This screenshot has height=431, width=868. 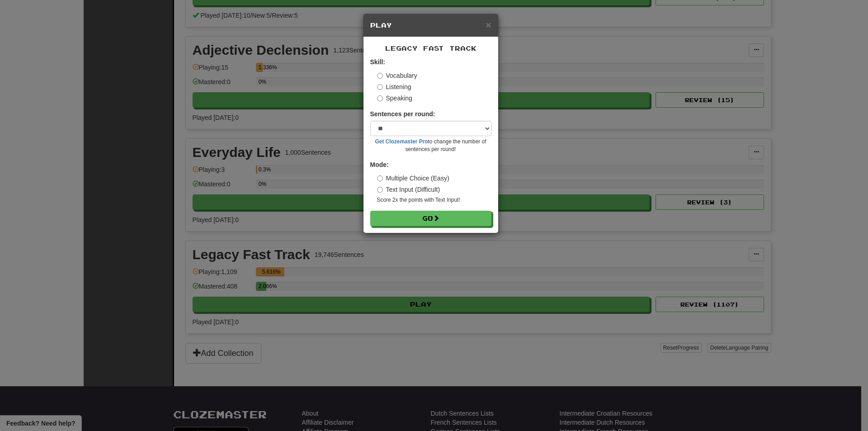 What do you see at coordinates (395, 98) in the screenshot?
I see `label: Speaking` at bounding box center [395, 98].